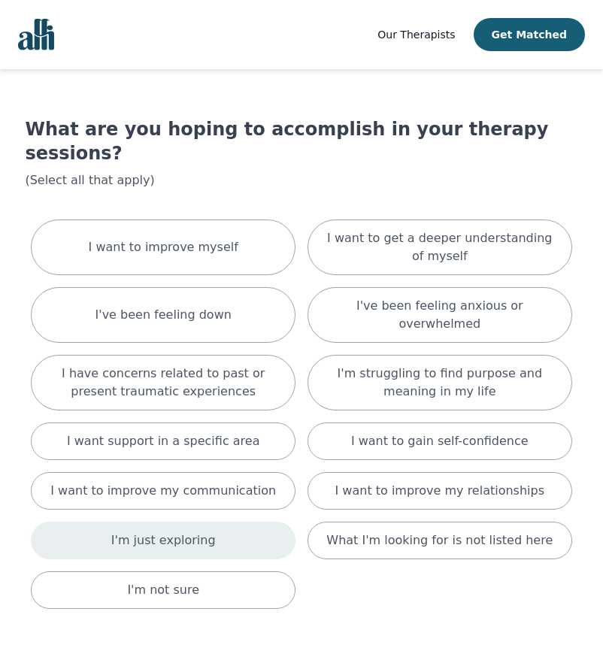  What do you see at coordinates (163, 491) in the screenshot?
I see `p: I want to improve my communication` at bounding box center [163, 491].